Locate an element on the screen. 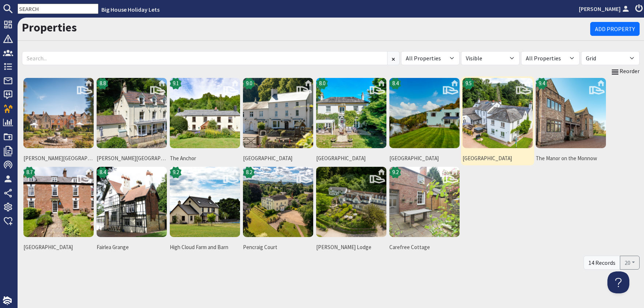  span: The Manor on the Monnow is located at coordinates (571, 158).